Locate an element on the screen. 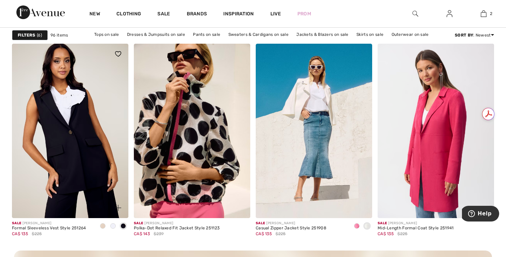 The width and height of the screenshot is (506, 257). a: Sign In is located at coordinates (449, 14).